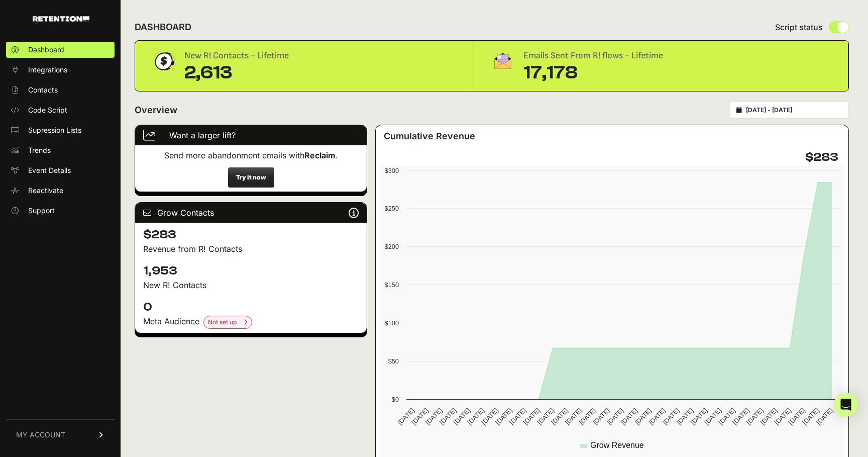  What do you see at coordinates (47, 110) in the screenshot?
I see `span: Code Script` at bounding box center [47, 110].